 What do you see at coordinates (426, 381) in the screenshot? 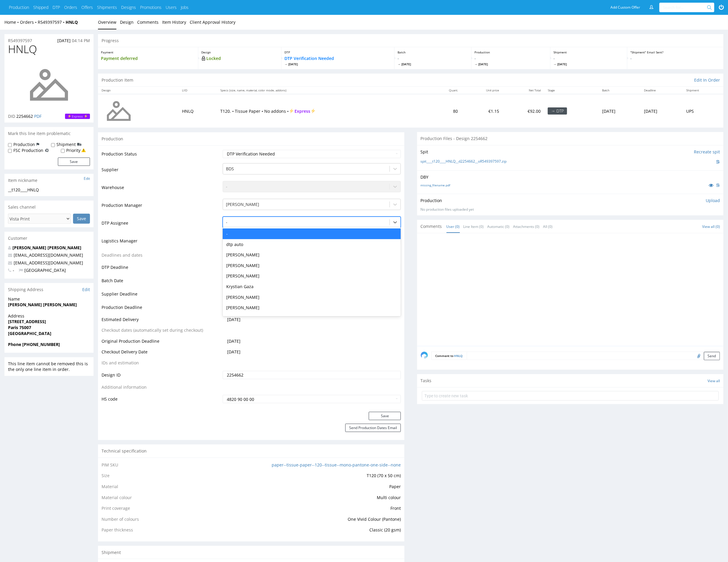
I see `span: Tasks` at bounding box center [426, 381].